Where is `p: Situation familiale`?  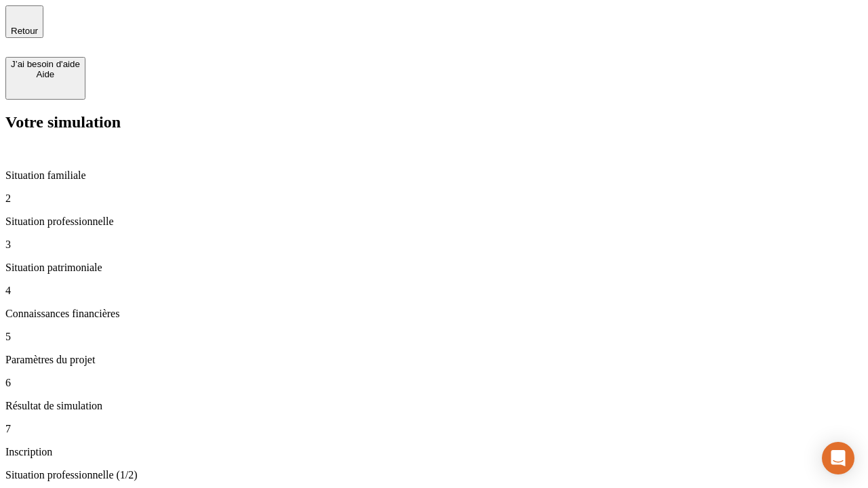
p: Situation familiale is located at coordinates (434, 175).